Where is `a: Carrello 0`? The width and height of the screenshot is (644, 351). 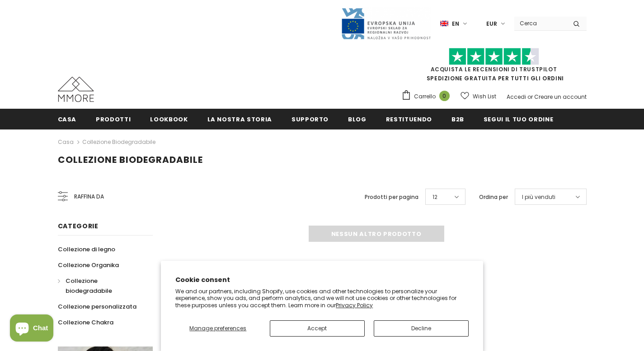 a: Carrello 0 is located at coordinates (427, 97).